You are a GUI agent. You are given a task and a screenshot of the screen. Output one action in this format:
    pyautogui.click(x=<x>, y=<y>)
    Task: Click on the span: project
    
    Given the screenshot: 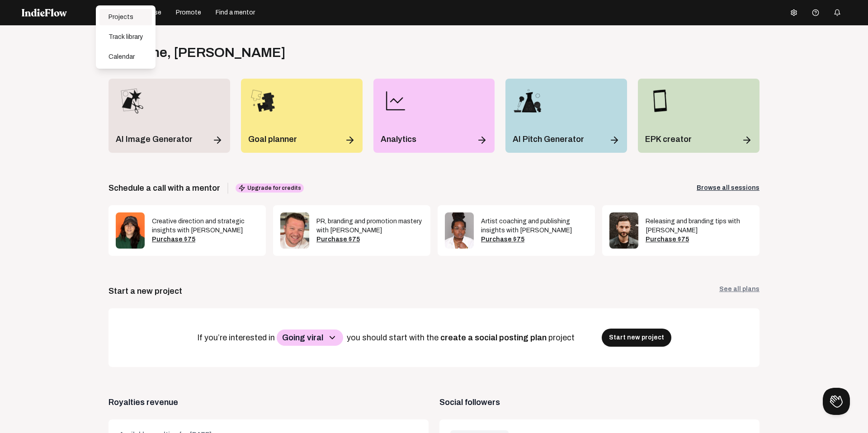 What is the action you would take?
    pyautogui.click(x=563, y=338)
    